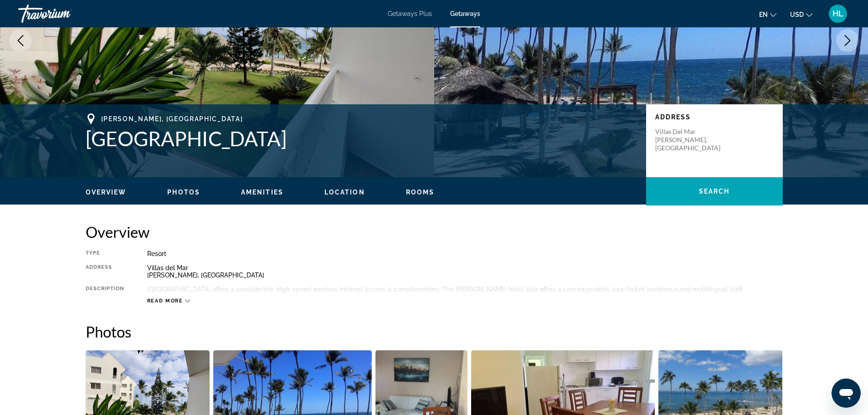 Image resolution: width=868 pixels, height=415 pixels. Describe the element at coordinates (434, 232) in the screenshot. I see `h2: Overview` at that location.